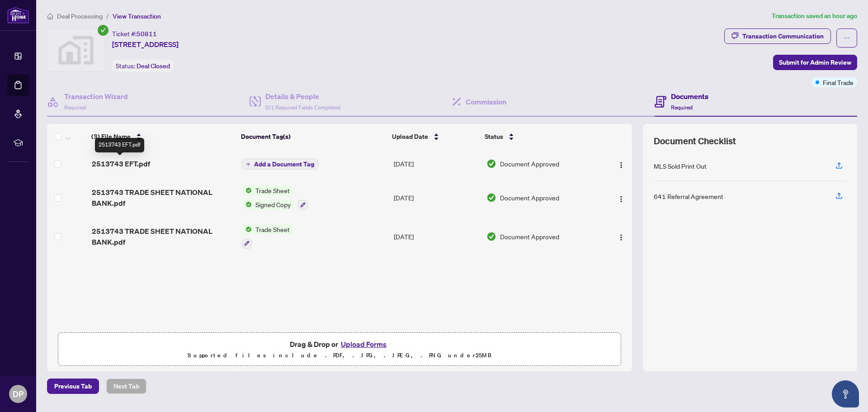 This screenshot has width=868, height=412. I want to click on span: (3) File Name, so click(111, 137).